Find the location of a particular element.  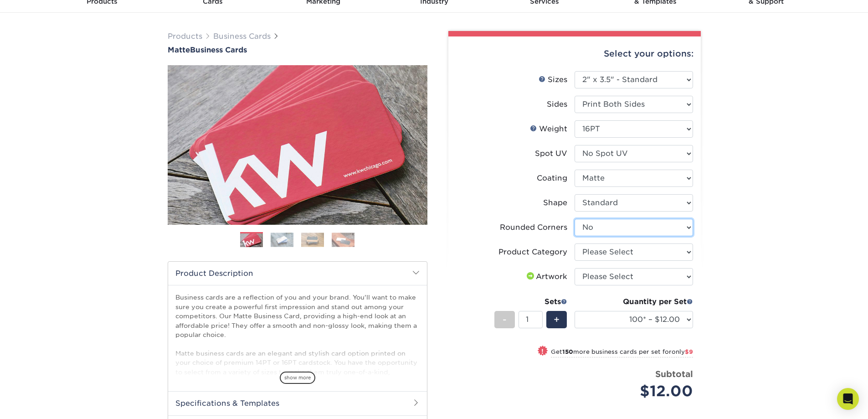

small: Get more business cards per set for is located at coordinates (622, 353).